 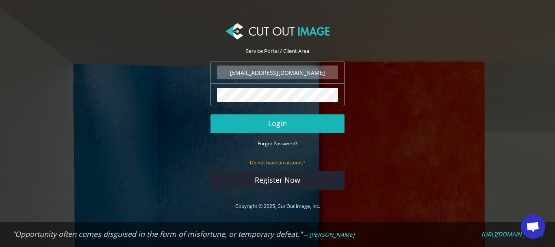 I want to click on small: Do not have an account?, so click(x=278, y=162).